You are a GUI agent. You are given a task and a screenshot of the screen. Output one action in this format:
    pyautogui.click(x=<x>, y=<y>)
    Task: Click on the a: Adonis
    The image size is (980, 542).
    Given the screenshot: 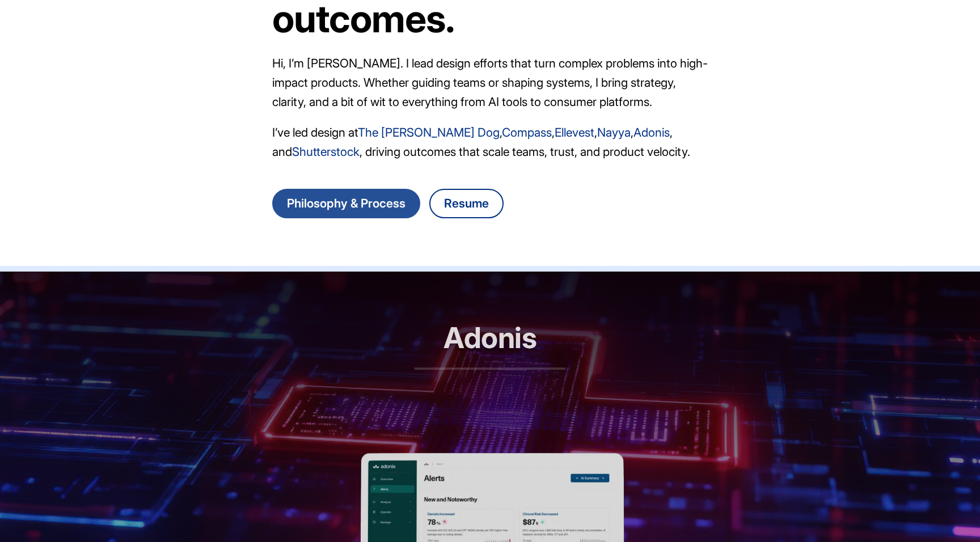 What is the action you would take?
    pyautogui.click(x=652, y=132)
    